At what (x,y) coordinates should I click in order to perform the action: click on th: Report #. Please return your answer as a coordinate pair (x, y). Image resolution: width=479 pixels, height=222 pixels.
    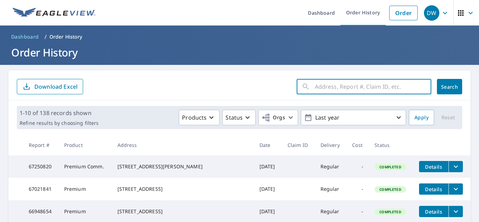
    Looking at the image, I should click on (41, 145).